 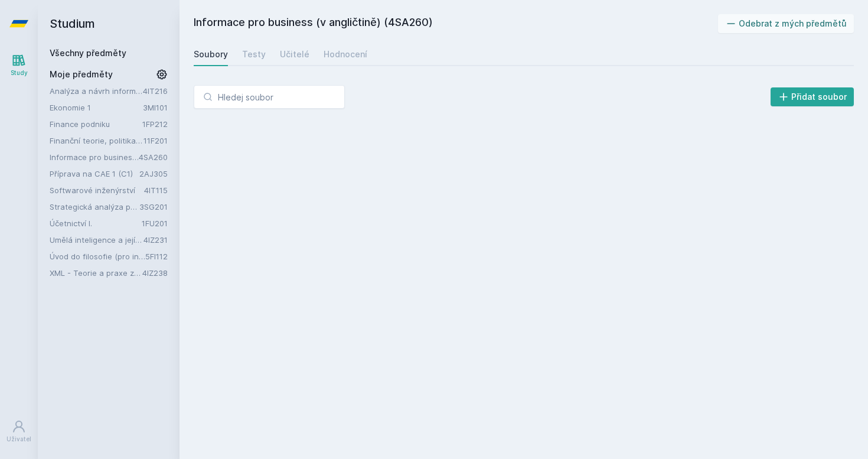 I want to click on a: Umělá inteligence a její aplikace, so click(x=96, y=240).